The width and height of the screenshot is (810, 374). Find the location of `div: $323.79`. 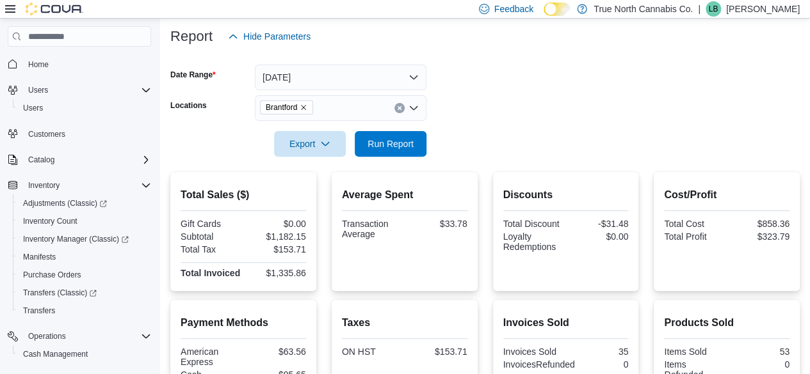

div: $323.79 is located at coordinates (759, 237).